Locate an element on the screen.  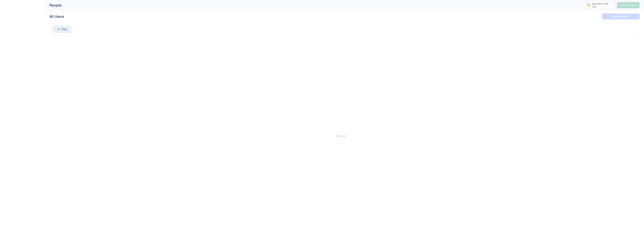
div: days left in free trial is located at coordinates (602, 5).